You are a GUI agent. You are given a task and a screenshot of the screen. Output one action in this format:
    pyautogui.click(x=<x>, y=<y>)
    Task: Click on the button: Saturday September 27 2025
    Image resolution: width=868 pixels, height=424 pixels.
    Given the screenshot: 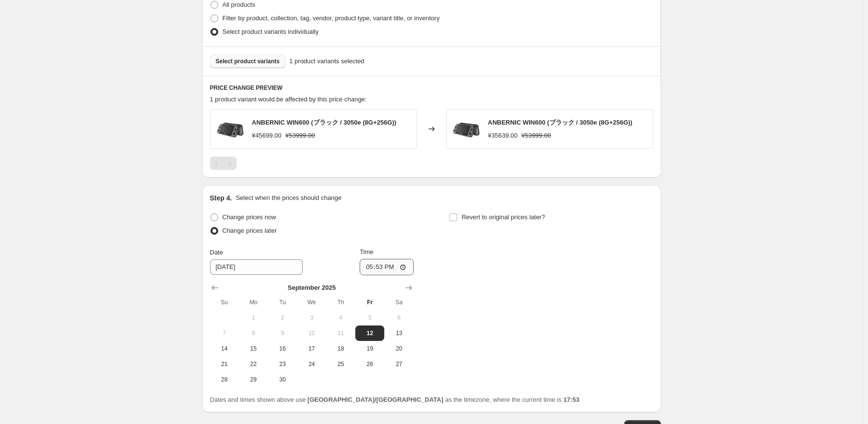 What is the action you would take?
    pyautogui.click(x=399, y=364)
    